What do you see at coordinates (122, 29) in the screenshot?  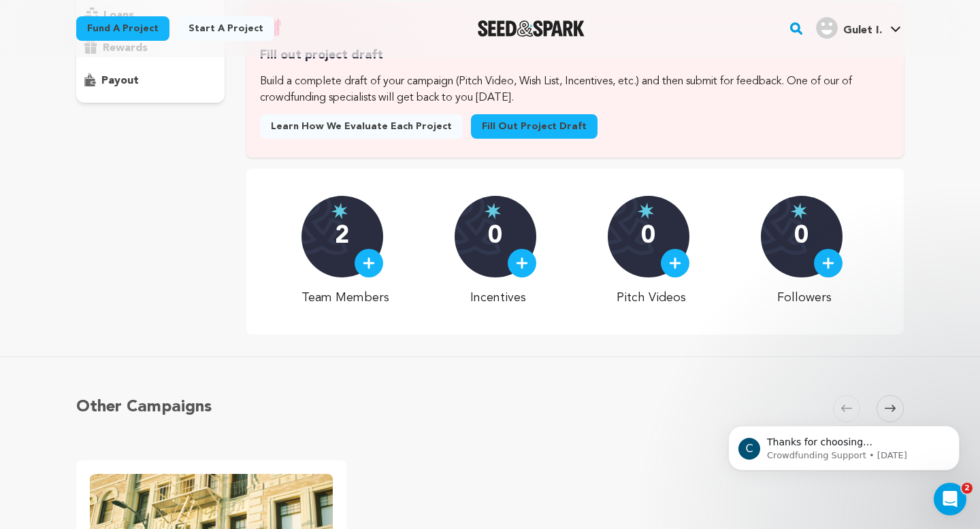 I see `a: Fund a project` at bounding box center [122, 29].